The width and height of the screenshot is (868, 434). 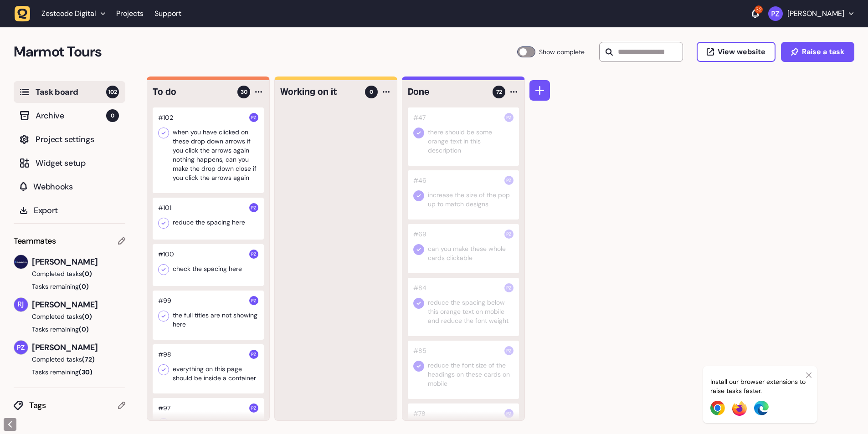 I want to click on span: Tags, so click(x=73, y=405).